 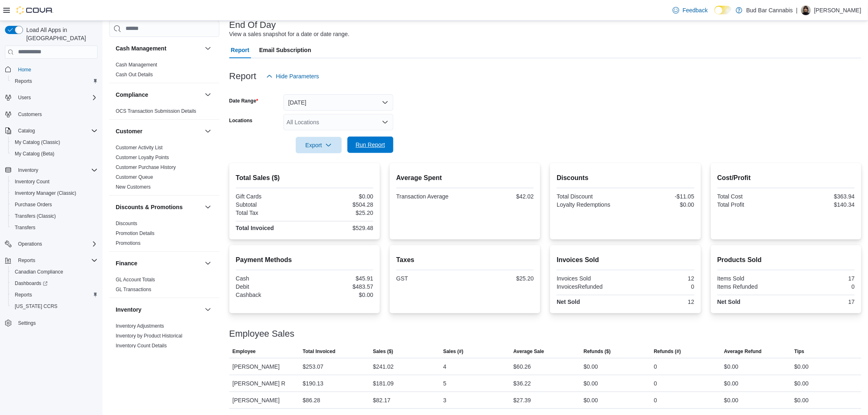 I want to click on span: Export, so click(x=319, y=145).